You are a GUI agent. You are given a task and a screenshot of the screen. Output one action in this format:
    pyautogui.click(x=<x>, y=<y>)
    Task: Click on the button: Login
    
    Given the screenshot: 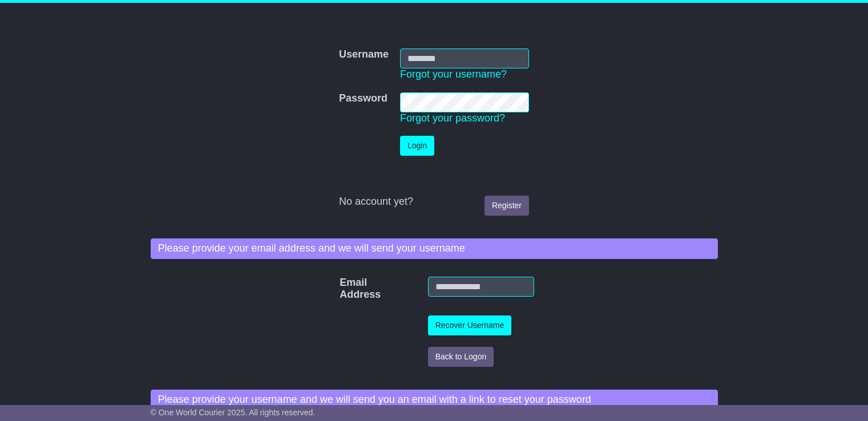 What is the action you would take?
    pyautogui.click(x=417, y=145)
    